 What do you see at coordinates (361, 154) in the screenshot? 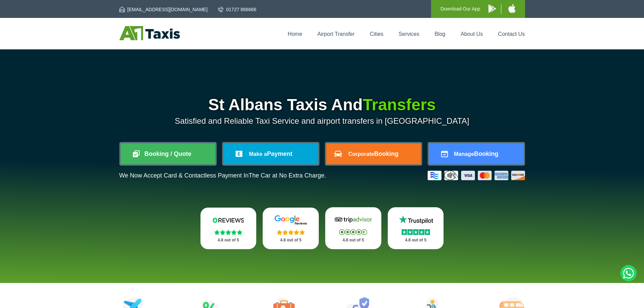
I see `span: Corporate` at bounding box center [361, 154].